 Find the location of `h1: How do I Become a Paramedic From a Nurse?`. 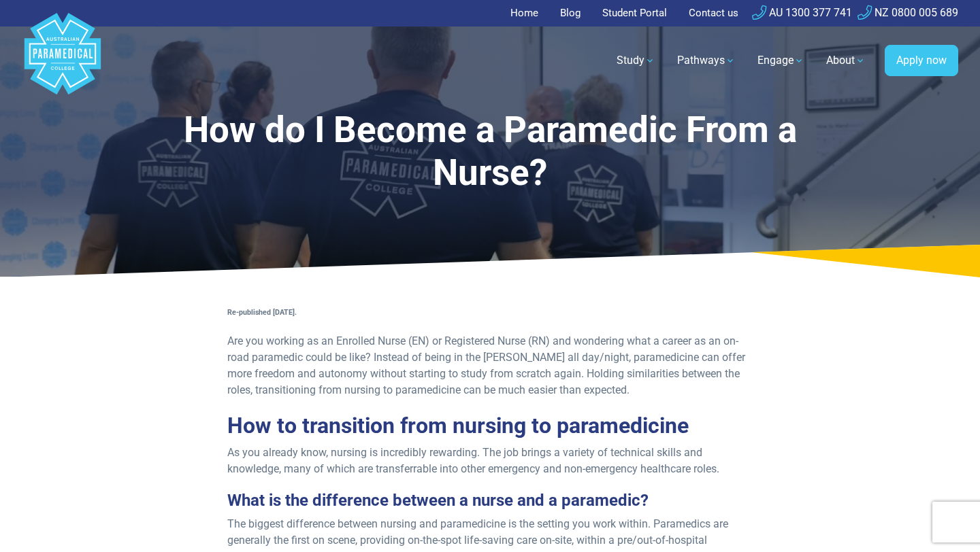

h1: How do I Become a Paramedic From a Nurse? is located at coordinates (490, 151).